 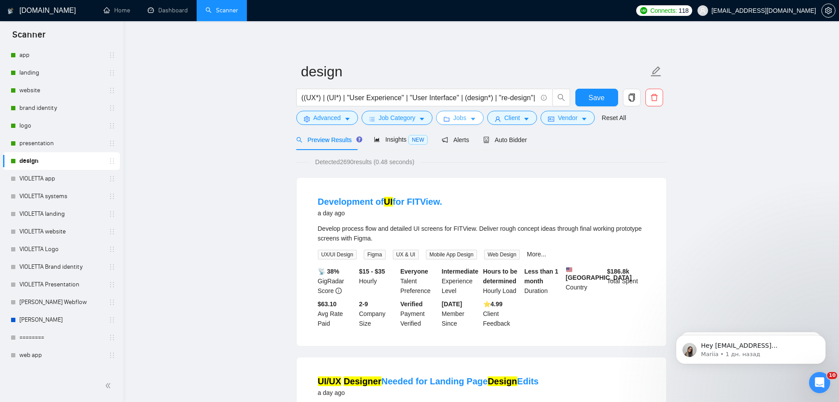 What do you see at coordinates (461, 281) in the screenshot?
I see `div: Experience Level` at bounding box center [461, 281].